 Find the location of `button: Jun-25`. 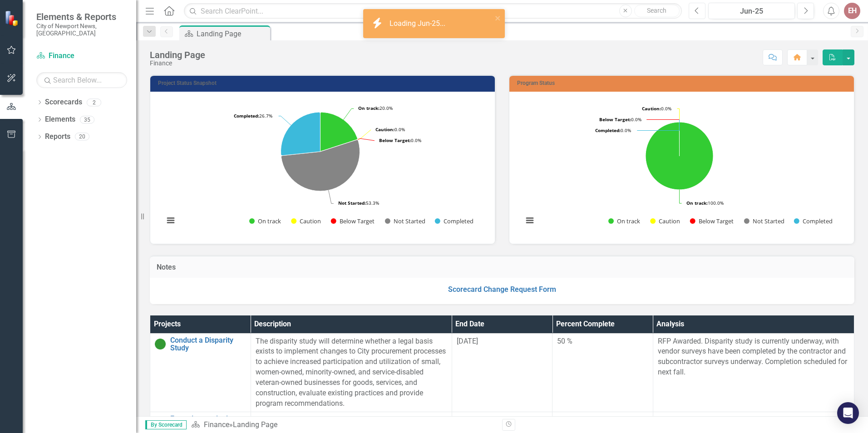

button: Jun-25 is located at coordinates (751, 11).